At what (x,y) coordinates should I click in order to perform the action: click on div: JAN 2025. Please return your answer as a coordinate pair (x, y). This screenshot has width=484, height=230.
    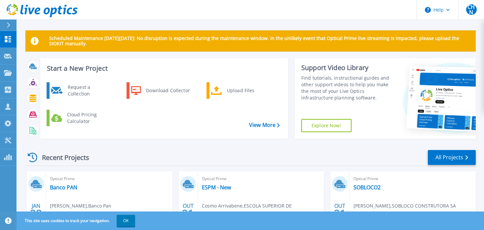
    Looking at the image, I should click on (36, 213).